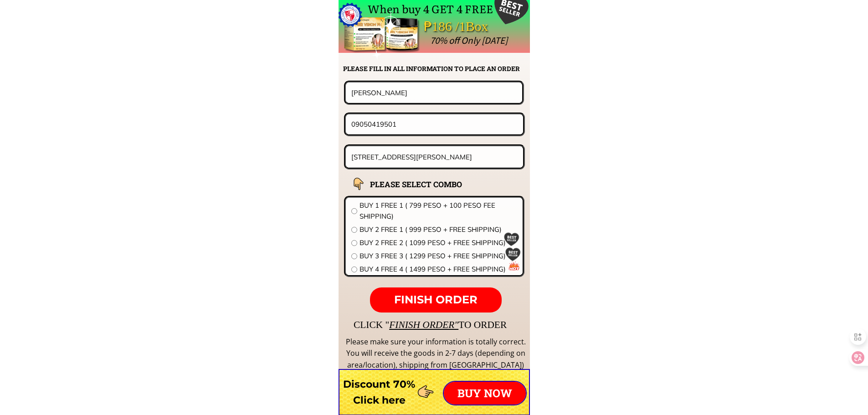 The width and height of the screenshot is (868, 415). I want to click on span: FINISH ORDER, so click(436, 300).